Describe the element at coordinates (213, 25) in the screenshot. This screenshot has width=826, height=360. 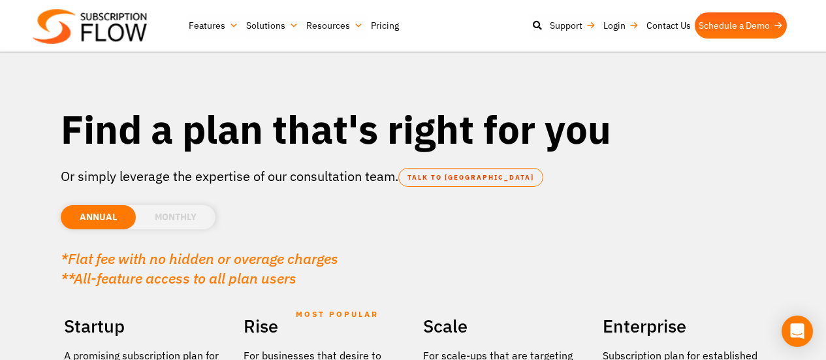
I see `a: Features` at that location.